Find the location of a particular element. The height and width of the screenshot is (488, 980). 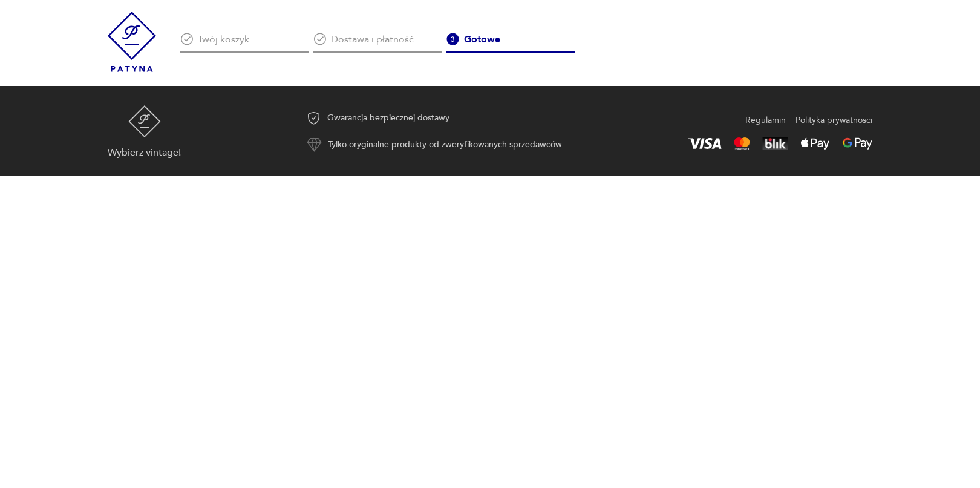

img: Ikona autentyczności is located at coordinates (314, 145).